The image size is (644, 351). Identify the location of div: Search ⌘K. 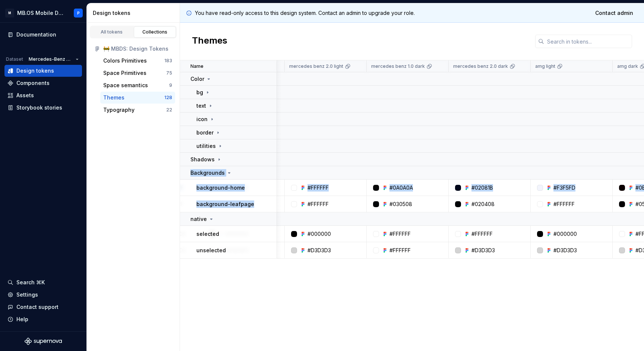
(31, 282).